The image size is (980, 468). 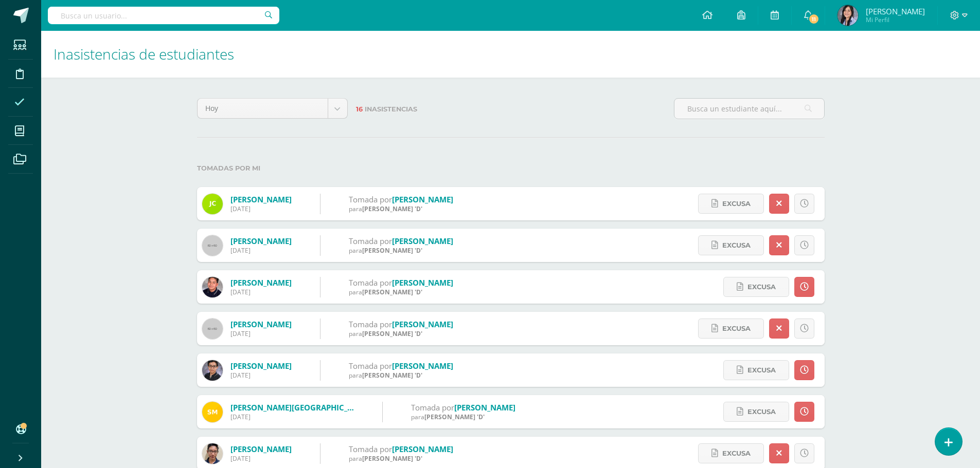 What do you see at coordinates (213, 287) in the screenshot?
I see `img: 2aac4bf15538d784892e6f26fbd5d1f5.png` at bounding box center [213, 287].